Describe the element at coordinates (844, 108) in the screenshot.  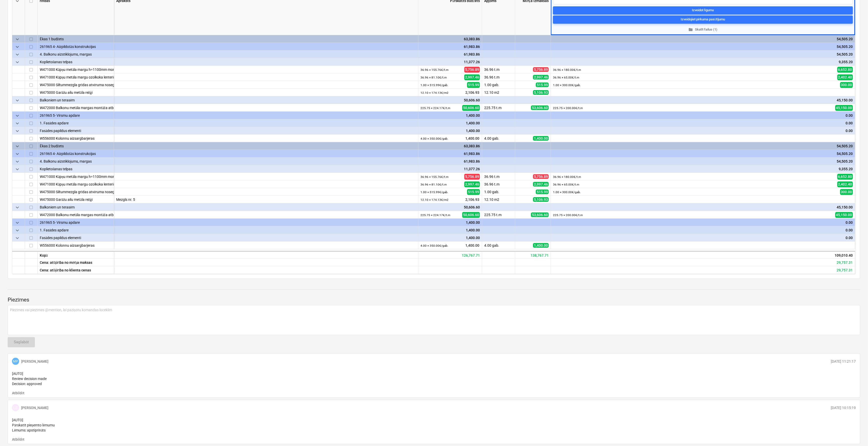
I see `span: 45,150.00` at that location.